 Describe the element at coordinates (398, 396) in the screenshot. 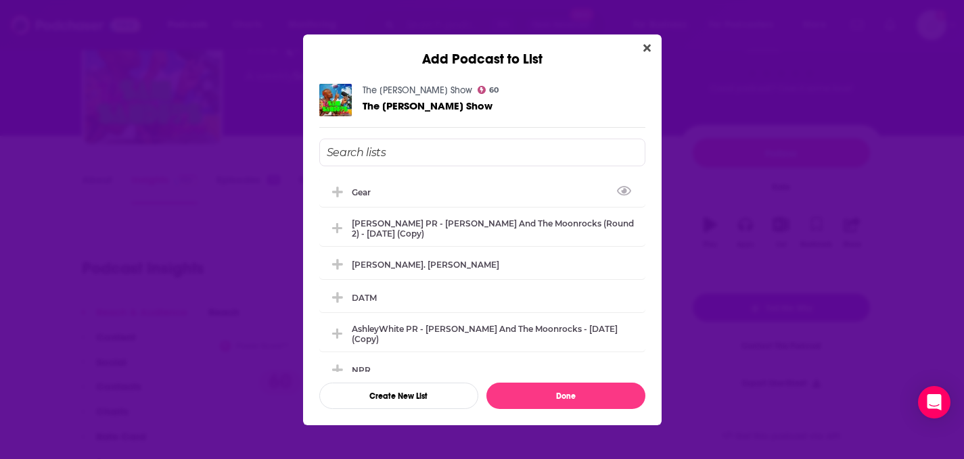

I see `button: Create New List` at that location.